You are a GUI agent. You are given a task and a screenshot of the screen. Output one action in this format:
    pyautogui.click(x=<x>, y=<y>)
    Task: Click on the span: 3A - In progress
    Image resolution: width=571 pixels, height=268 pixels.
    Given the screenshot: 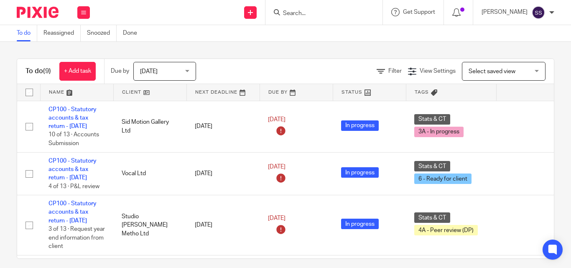 What is the action you would take?
    pyautogui.click(x=439, y=132)
    